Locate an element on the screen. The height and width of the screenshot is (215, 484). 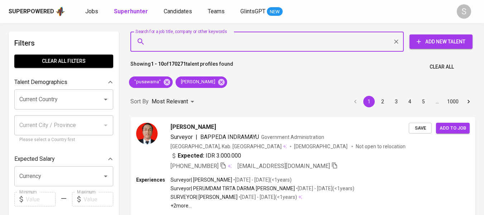
span: Candidates is located at coordinates (178, 11).